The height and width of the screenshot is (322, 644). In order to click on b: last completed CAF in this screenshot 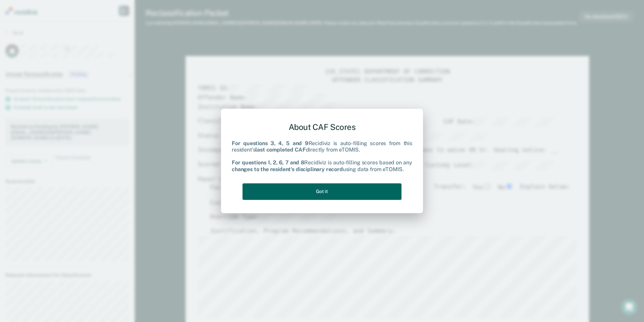, I will do `click(280, 149)`.